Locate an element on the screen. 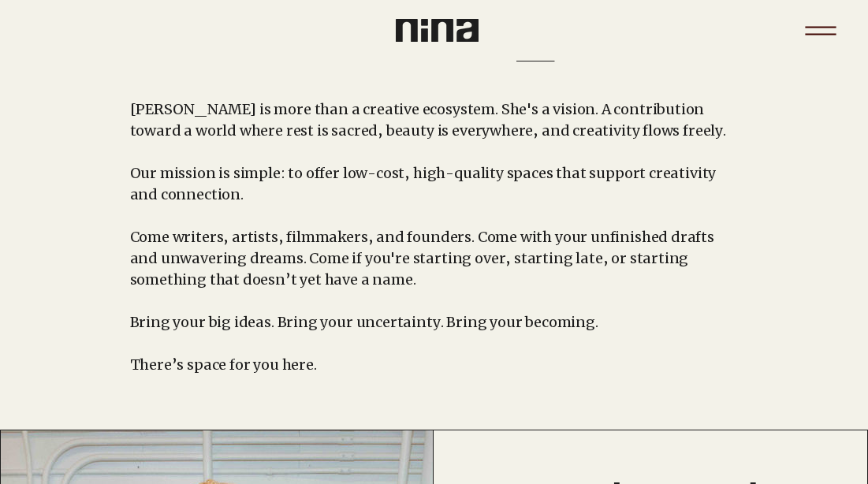  nav: Site is located at coordinates (820, 30).